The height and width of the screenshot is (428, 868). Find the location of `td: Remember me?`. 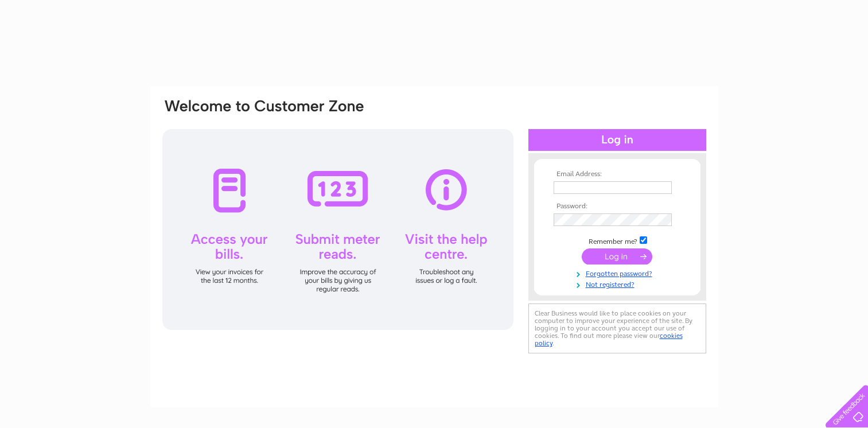

td: Remember me? is located at coordinates (618, 240).